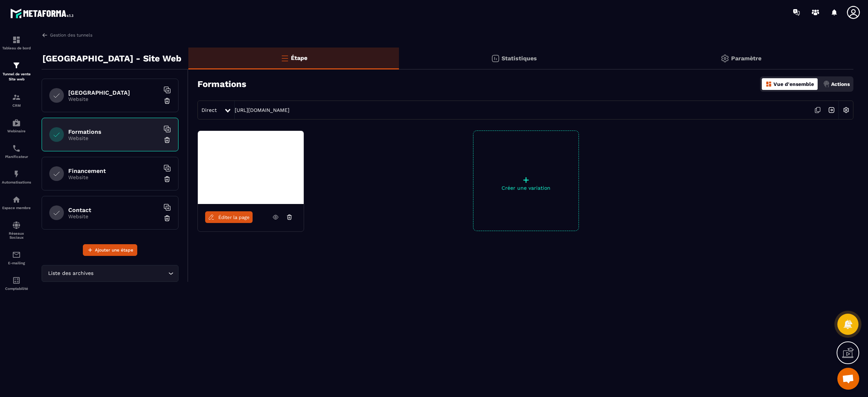 The width and height of the screenshot is (868, 397). Describe the element at coordinates (299, 57) in the screenshot. I see `p: Étape` at that location.